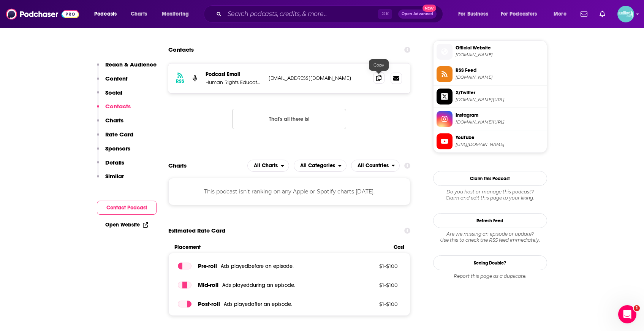  Describe the element at coordinates (208, 266) in the screenshot. I see `span: Pre -roll` at that location.